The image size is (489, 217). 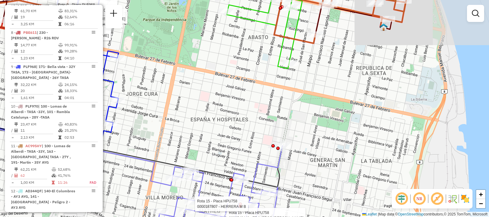 I want to click on span: 9 -, so click(x=43, y=72).